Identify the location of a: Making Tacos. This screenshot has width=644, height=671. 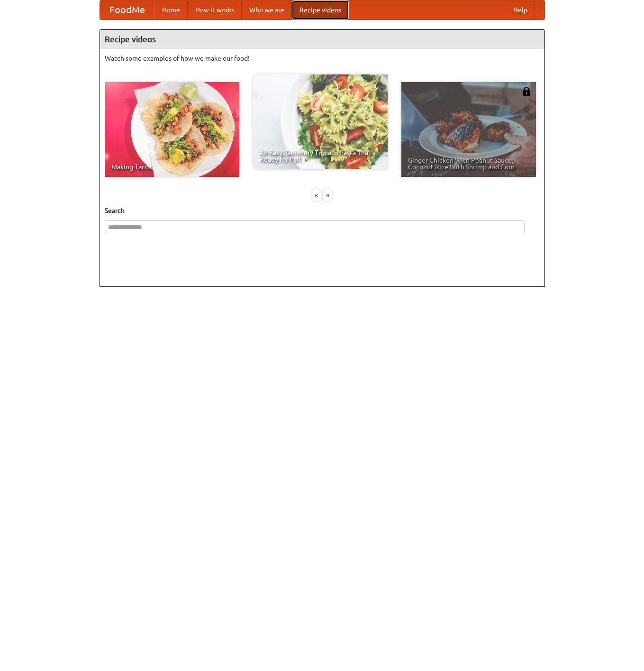
(172, 129).